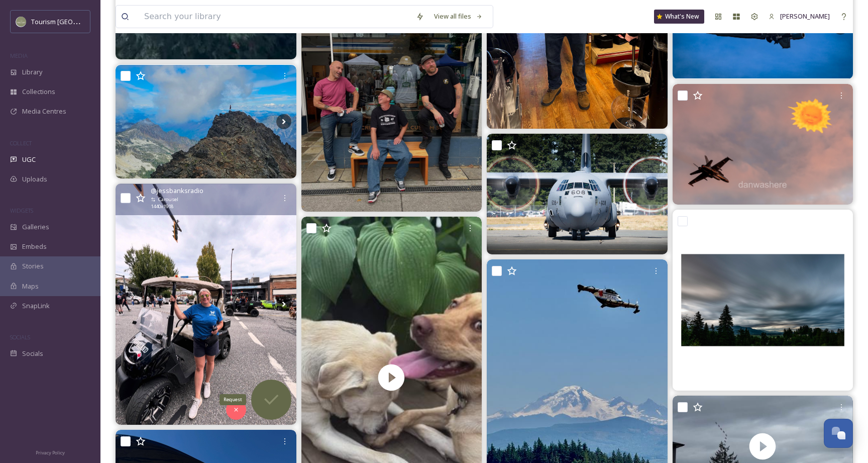 The height and width of the screenshot is (463, 868). What do you see at coordinates (577, 194) in the screenshot?
I see `img: Canada’s CC-130J Hercules readying for takeoff from Abbotsford International Airshow. #abbotsford...` at bounding box center [577, 194].